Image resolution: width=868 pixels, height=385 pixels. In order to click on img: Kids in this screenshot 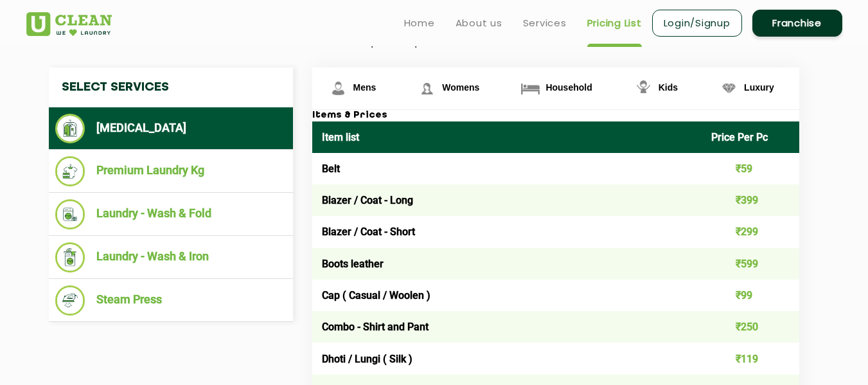, I will do `click(643, 88)`.